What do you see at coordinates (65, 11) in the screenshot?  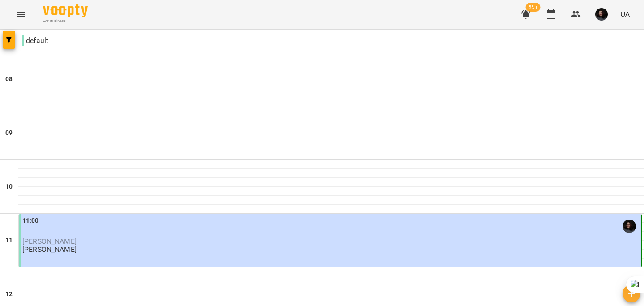 I see `img: Voopty Logo` at bounding box center [65, 11].